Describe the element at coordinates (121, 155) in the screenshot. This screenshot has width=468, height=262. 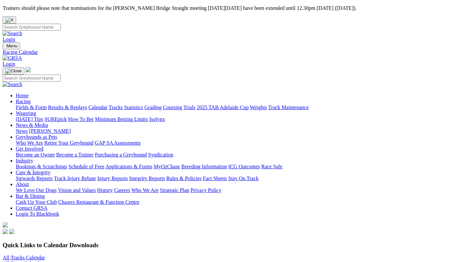
I see `a: Purchasing a Greyhound` at that location.